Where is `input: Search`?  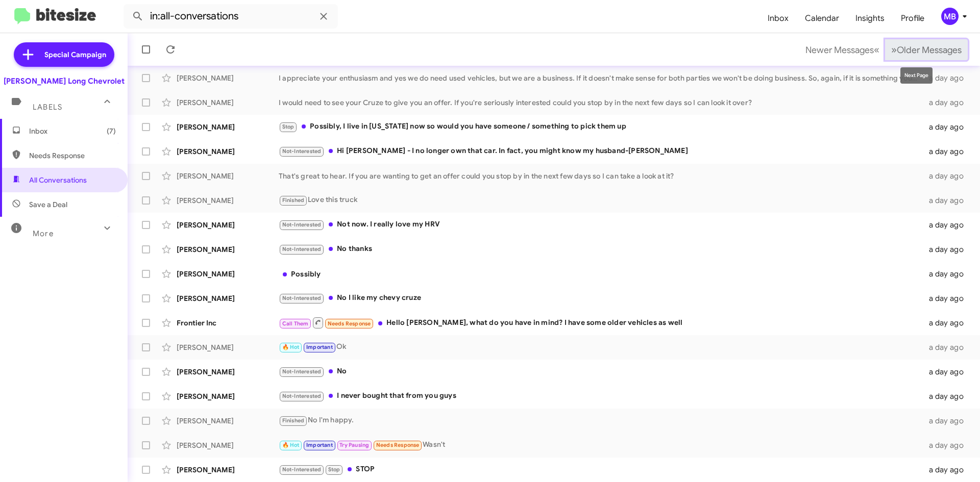 input: Search is located at coordinates (231, 17).